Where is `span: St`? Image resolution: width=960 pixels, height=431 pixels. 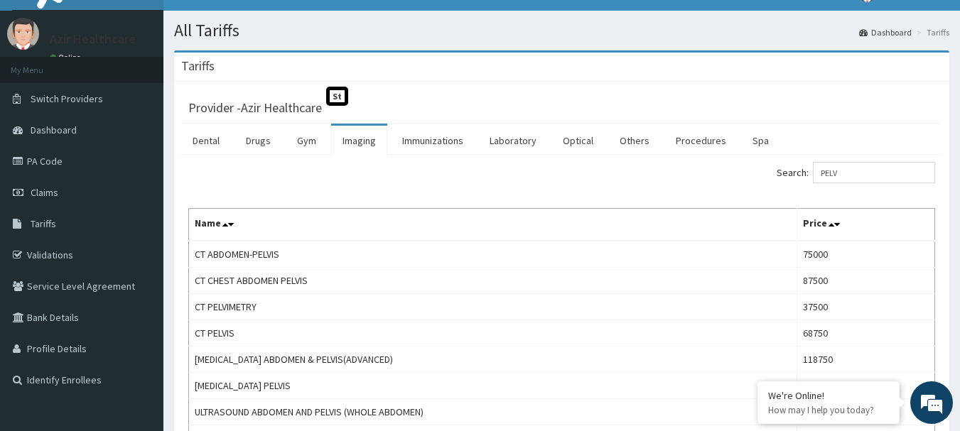
span: St is located at coordinates (337, 96).